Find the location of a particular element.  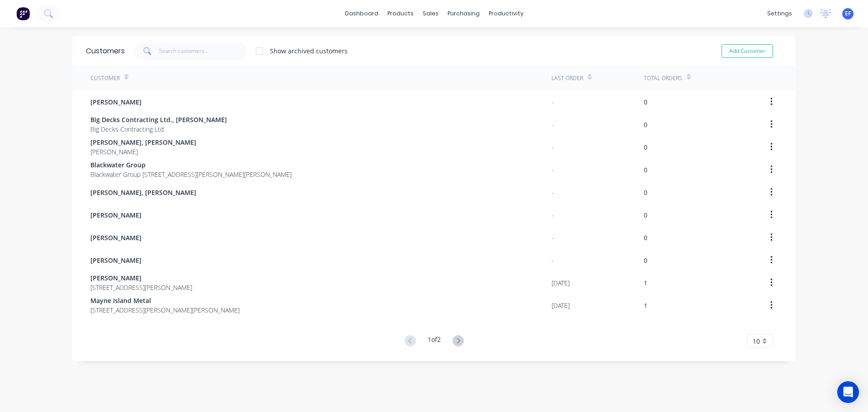

a: dashboard is located at coordinates (361, 13).